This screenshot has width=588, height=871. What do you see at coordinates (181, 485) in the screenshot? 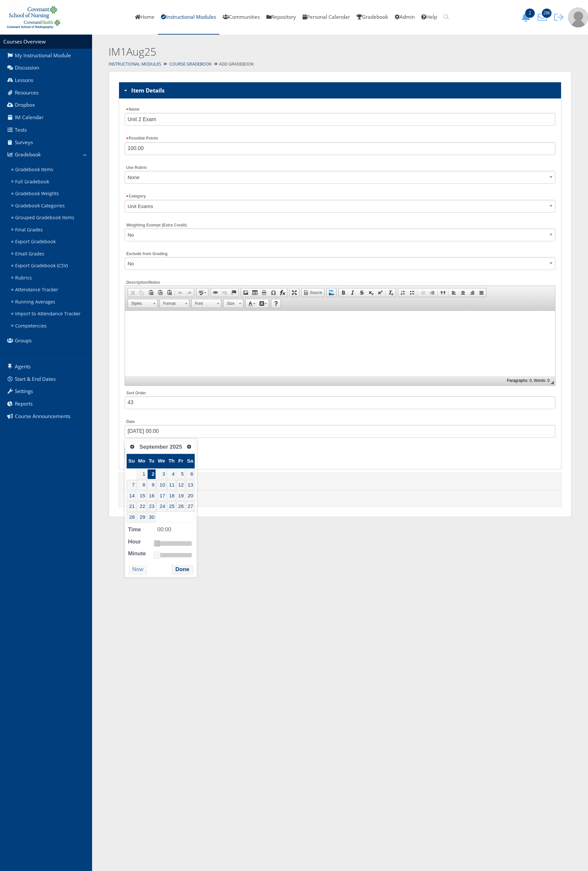
I see `a: 12` at bounding box center [181, 485].